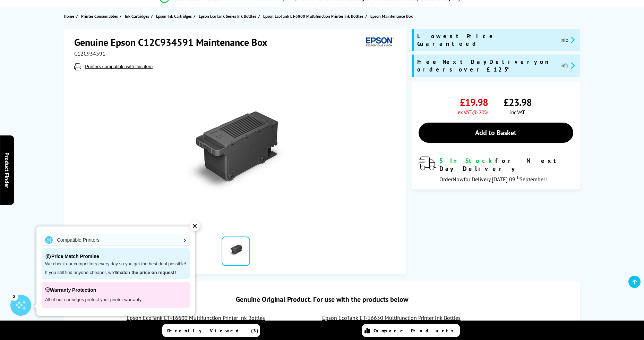  What do you see at coordinates (486, 40) in the screenshot?
I see `span: Lowest Price Guaranteed` at bounding box center [486, 40].